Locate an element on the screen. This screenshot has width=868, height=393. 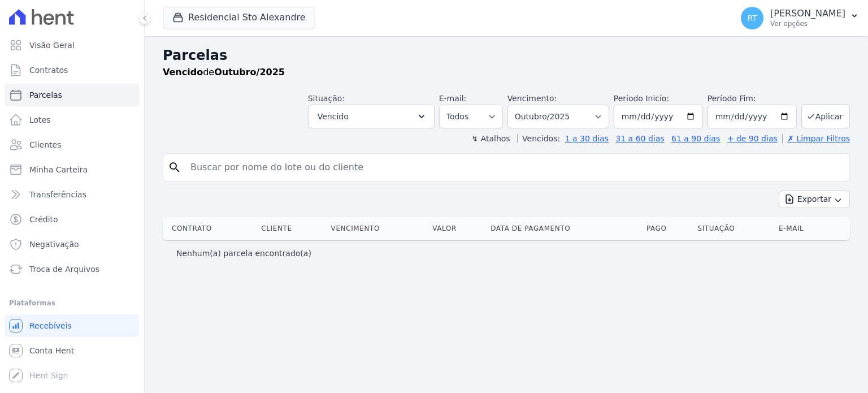
a: 1 a 30 dias is located at coordinates (586, 138).